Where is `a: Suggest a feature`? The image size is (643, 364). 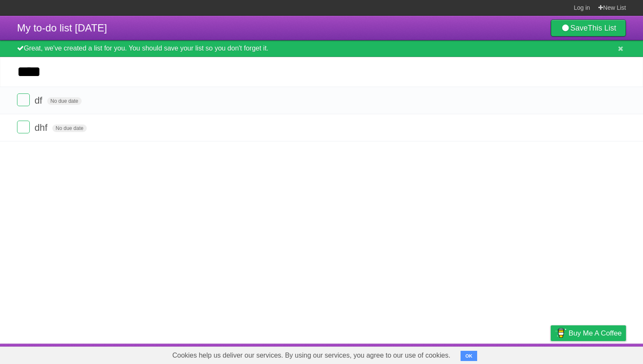
a: Suggest a feature is located at coordinates (599, 354).